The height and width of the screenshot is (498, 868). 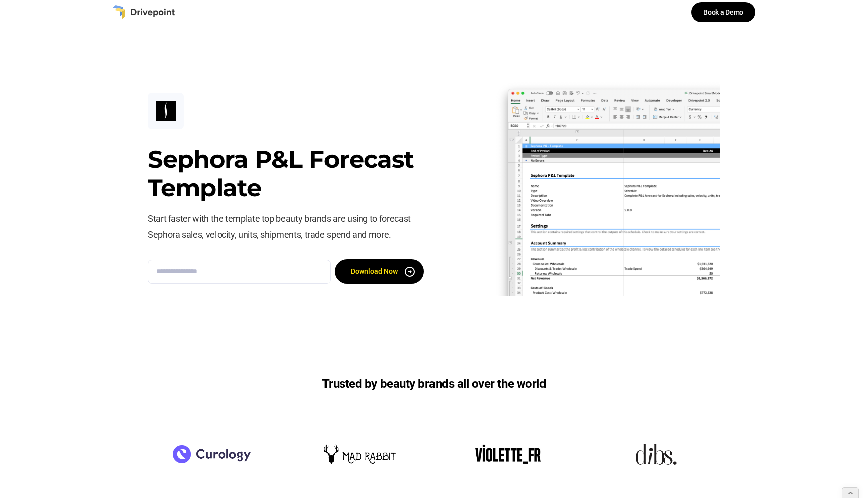 I want to click on form: Email Form, so click(x=286, y=270).